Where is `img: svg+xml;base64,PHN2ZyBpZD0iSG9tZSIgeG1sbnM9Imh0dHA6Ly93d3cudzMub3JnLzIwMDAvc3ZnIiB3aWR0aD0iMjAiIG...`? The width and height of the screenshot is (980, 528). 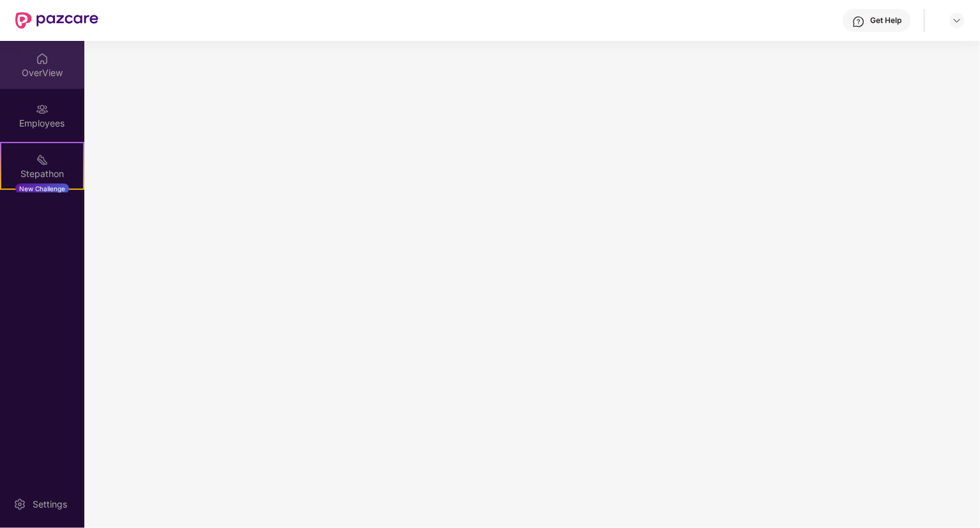
img: svg+xml;base64,PHN2ZyBpZD0iSG9tZSIgeG1sbnM9Imh0dHA6Ly93d3cudzMub3JnLzIwMDAvc3ZnIiB3aWR0aD0iMjAiIG... is located at coordinates (42, 59).